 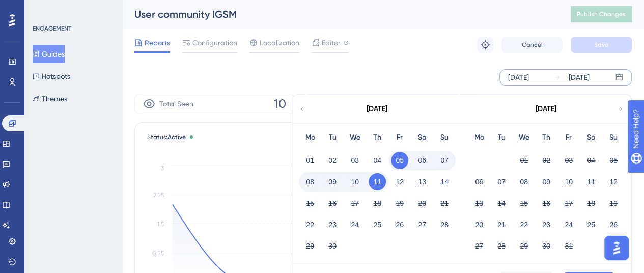 What do you see at coordinates (501, 224) in the screenshot?
I see `button: 21` at bounding box center [501, 224].